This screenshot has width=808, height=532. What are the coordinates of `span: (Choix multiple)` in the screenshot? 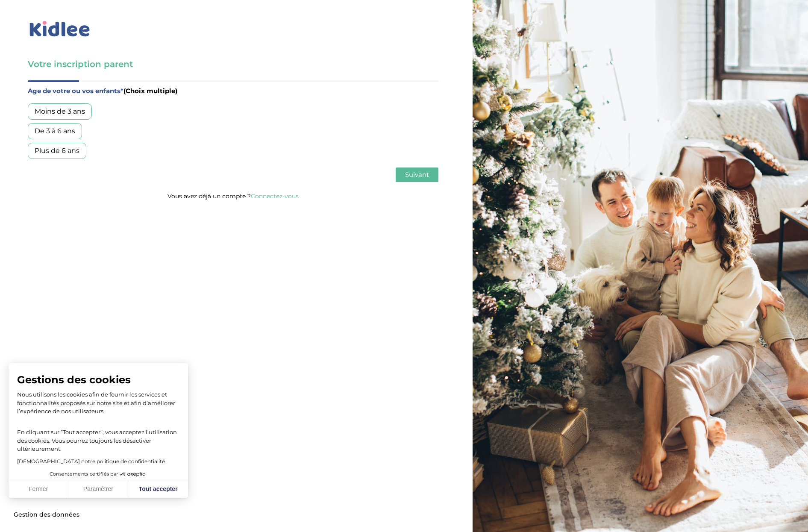 It's located at (150, 91).